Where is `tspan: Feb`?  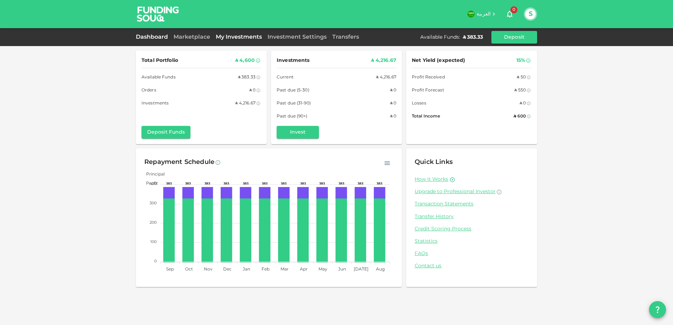 tspan: Feb is located at coordinates (265, 270).